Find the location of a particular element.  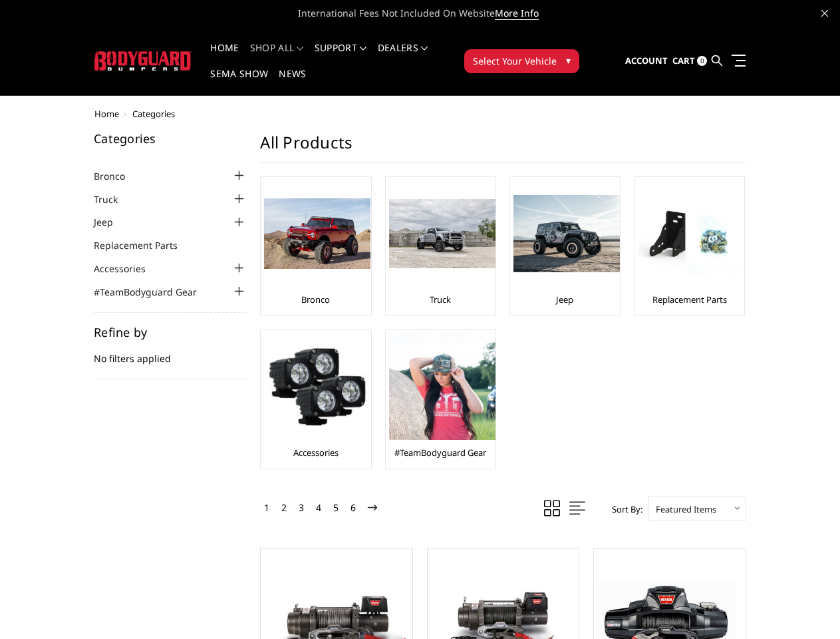

img: BODYGUARD BUMPERS is located at coordinates (143, 61).